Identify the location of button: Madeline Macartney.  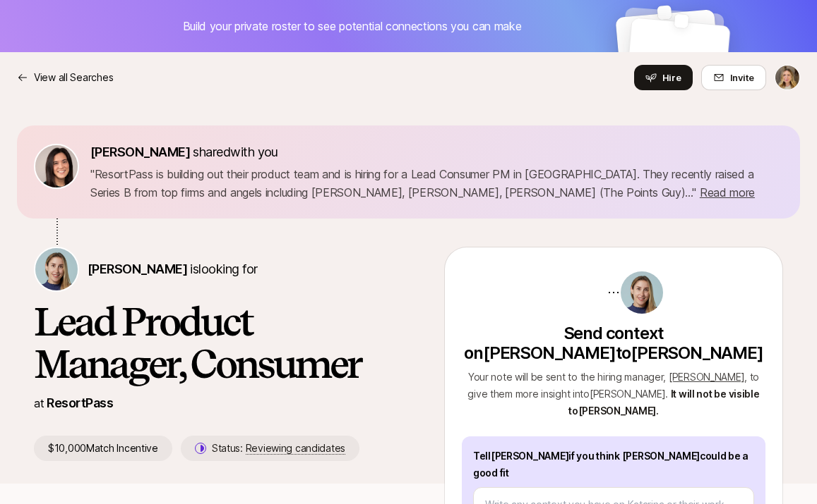
(787, 77).